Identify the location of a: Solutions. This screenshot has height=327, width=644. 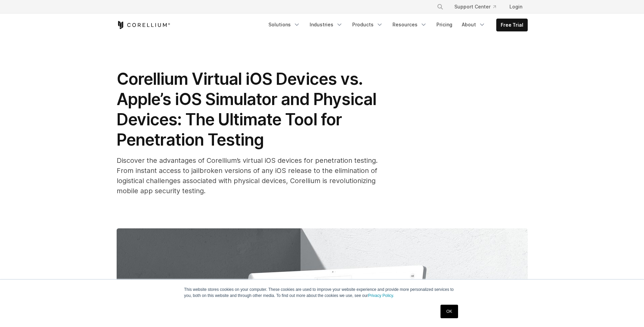
(284, 24).